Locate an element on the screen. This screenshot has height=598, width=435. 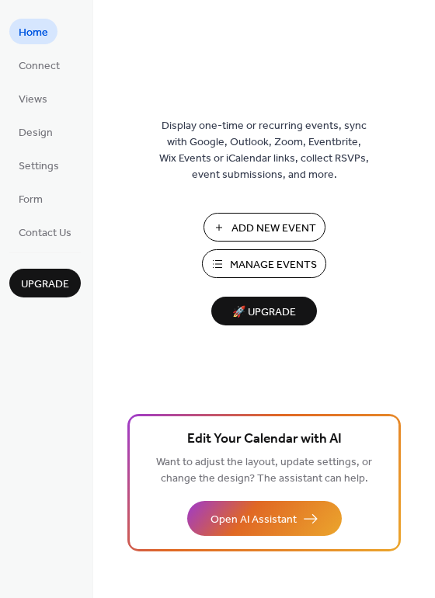
span: Contact Us is located at coordinates (45, 233).